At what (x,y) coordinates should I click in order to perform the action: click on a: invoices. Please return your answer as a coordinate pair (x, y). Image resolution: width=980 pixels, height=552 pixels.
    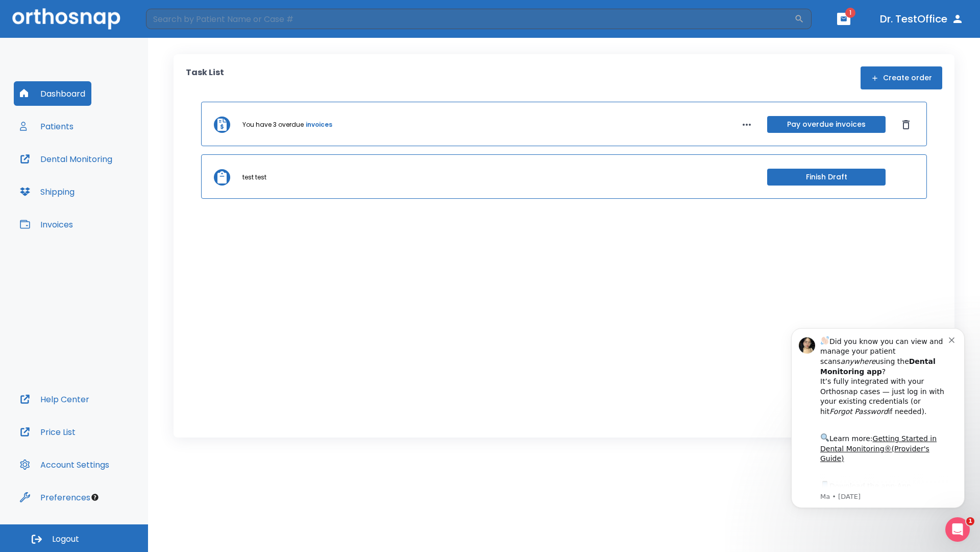
    Looking at the image, I should click on (319, 125).